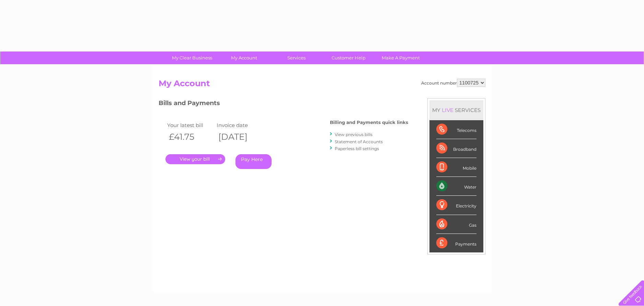 This screenshot has width=644, height=306. I want to click on div: Account number, so click(453, 83).